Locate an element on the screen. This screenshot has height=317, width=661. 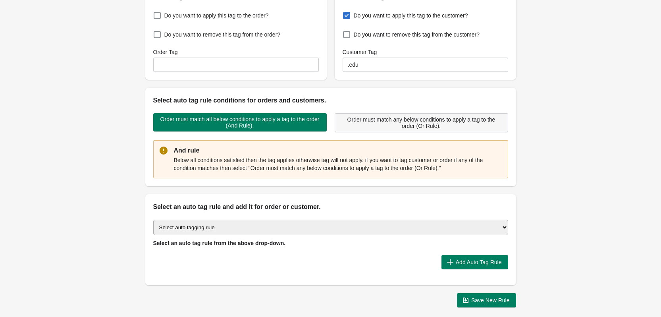
button: Order must match all below conditions to apply a tag to the order (And Rule). is located at coordinates (240, 122).